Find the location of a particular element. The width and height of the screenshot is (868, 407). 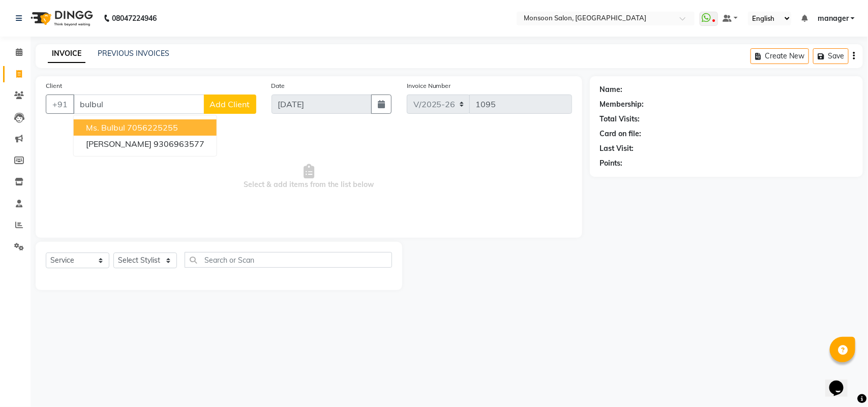

div: Last Visit: is located at coordinates (617, 149).